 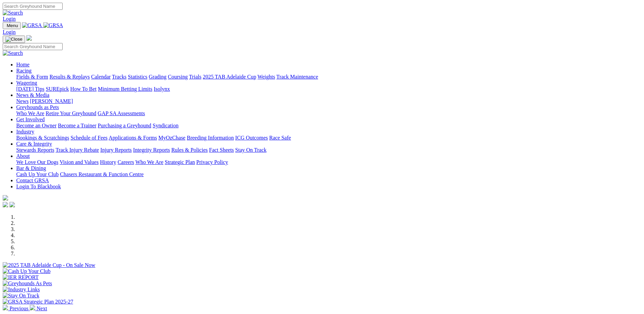 I want to click on a: Chasers Restaurant & Function Centre, so click(x=101, y=174).